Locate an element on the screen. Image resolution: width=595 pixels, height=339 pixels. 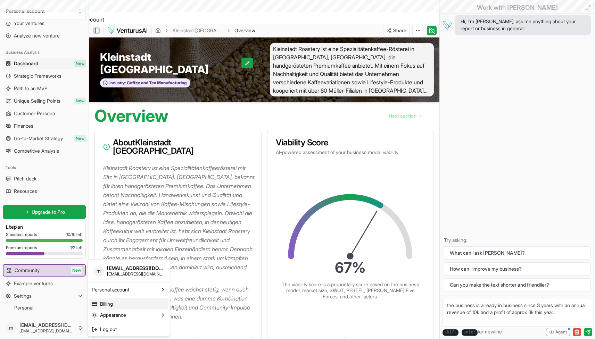
span: Coffee and Tea Manufacturing is located at coordinates (156, 83).